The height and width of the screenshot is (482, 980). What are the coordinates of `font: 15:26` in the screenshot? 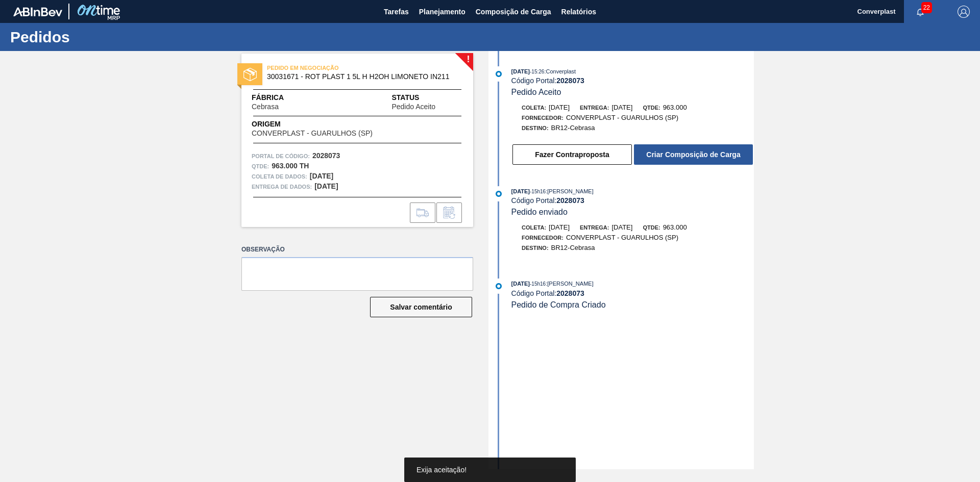 It's located at (537, 71).